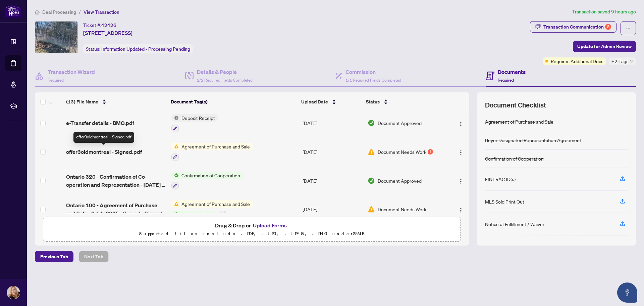 The width and height of the screenshot is (644, 306). What do you see at coordinates (373, 72) in the screenshot?
I see `h4: Commission` at bounding box center [373, 72].